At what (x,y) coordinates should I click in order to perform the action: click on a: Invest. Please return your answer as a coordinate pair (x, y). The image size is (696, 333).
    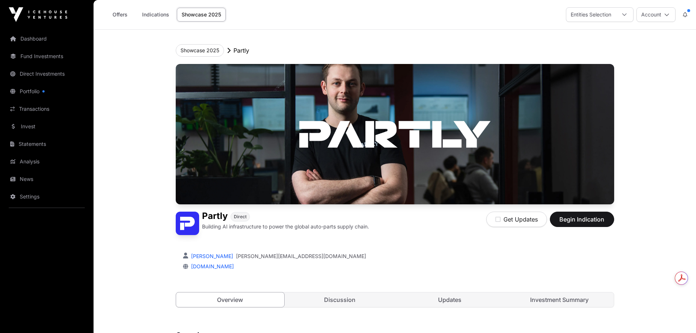
    Looking at the image, I should click on (47, 126).